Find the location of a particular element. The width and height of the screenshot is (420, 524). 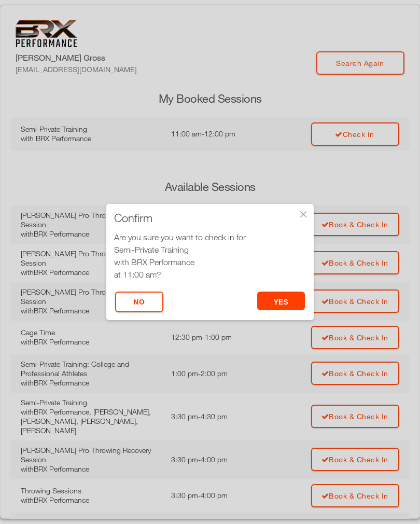

div: Are you sure you want to check in for at 11:00 am? is located at coordinates (210, 256).